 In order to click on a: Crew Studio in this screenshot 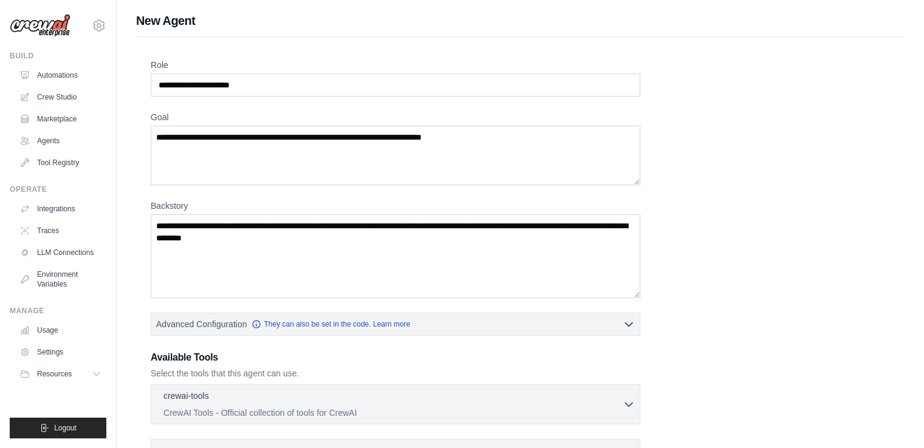, I will do `click(60, 97)`.